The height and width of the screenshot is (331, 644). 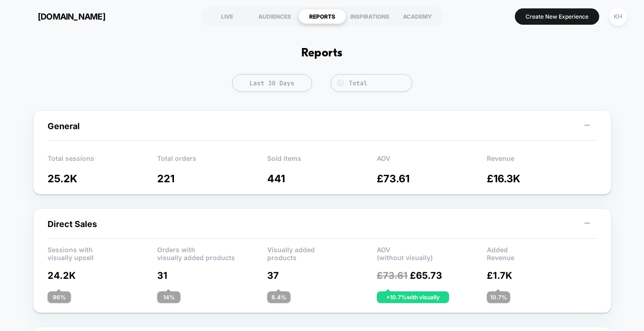 I want to click on p: Total orders, so click(x=212, y=161).